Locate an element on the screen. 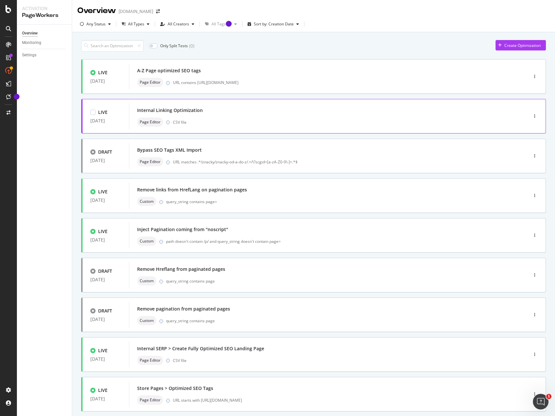 The width and height of the screenshot is (555, 416). a: Overview is located at coordinates (45, 33).